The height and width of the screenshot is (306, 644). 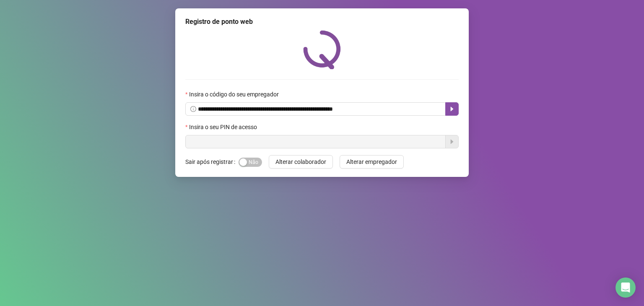 I want to click on span: caret-right, so click(x=452, y=109).